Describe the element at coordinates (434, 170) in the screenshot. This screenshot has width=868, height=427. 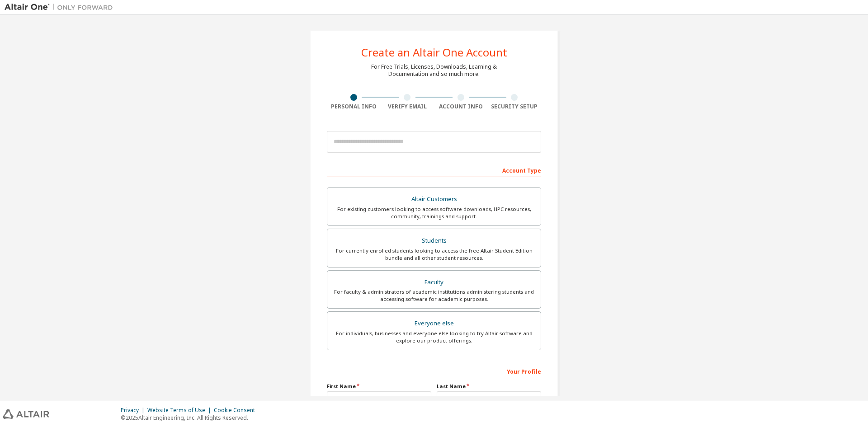
I see `div: Account Type` at that location.